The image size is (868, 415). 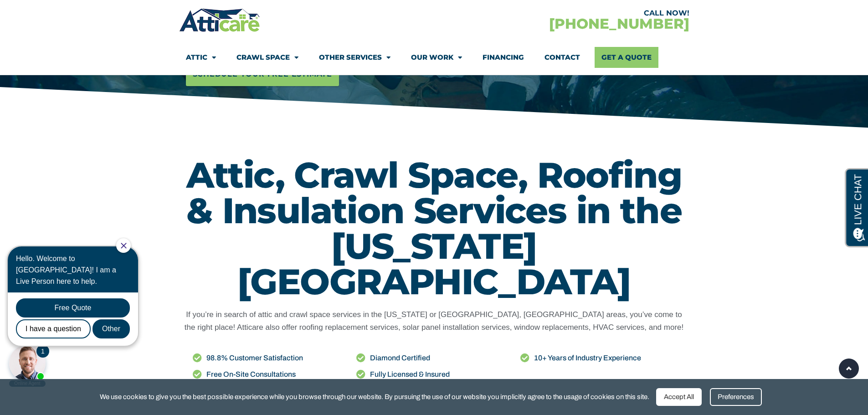 I want to click on a: Other Services, so click(x=354, y=58).